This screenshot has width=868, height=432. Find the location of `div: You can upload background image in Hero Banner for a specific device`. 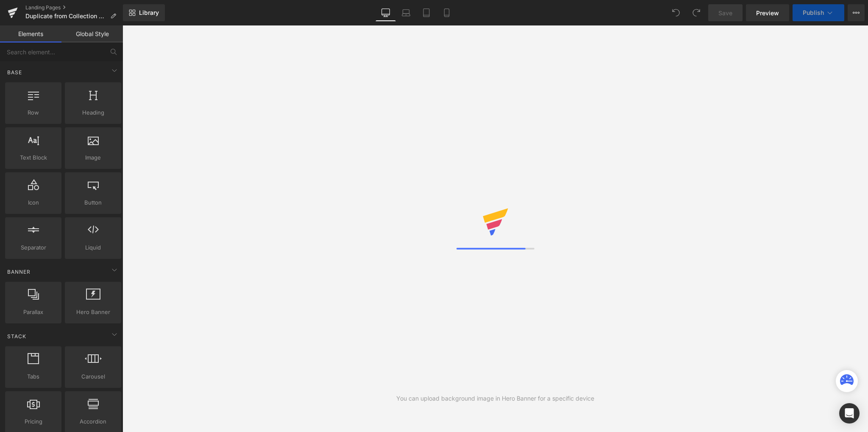

div: You can upload background image in Hero Banner for a specific device is located at coordinates (495, 398).